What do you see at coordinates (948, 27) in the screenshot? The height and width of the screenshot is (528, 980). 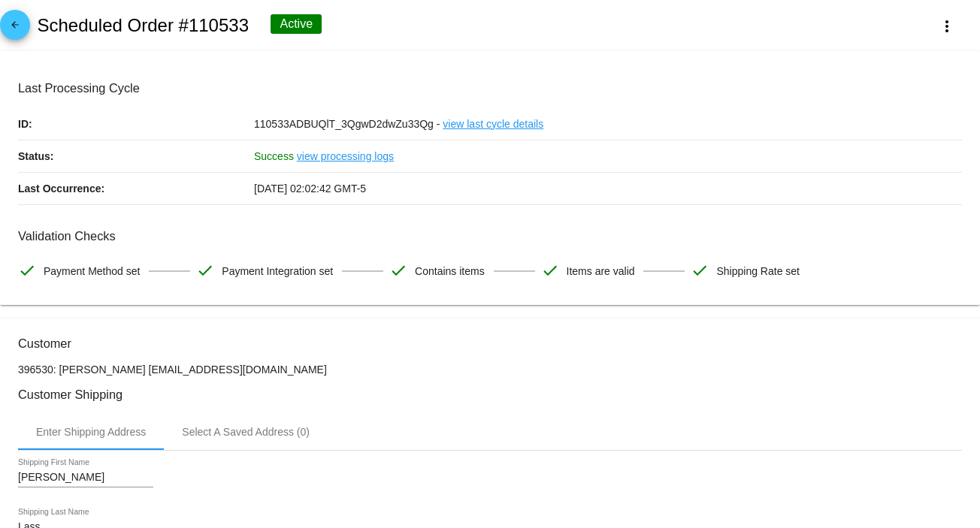 I see `mat-icon: more_vert` at bounding box center [948, 27].